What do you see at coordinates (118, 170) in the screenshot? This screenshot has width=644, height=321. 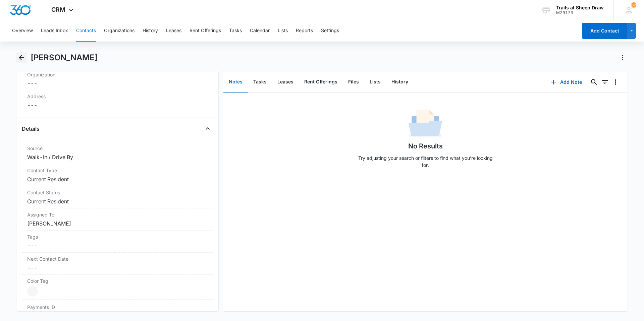 I see `label: Contact Type` at bounding box center [118, 170].